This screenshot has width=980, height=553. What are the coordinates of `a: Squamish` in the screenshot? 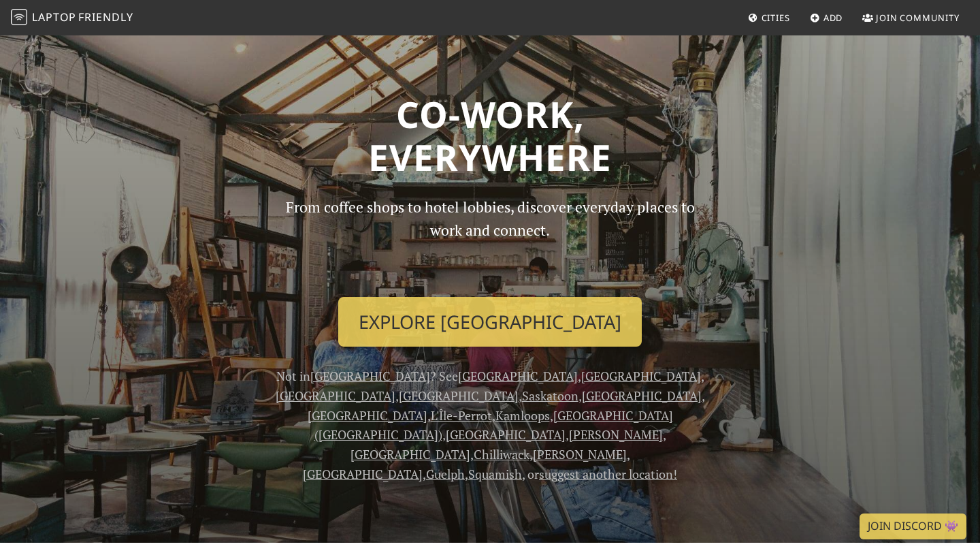 It's located at (495, 474).